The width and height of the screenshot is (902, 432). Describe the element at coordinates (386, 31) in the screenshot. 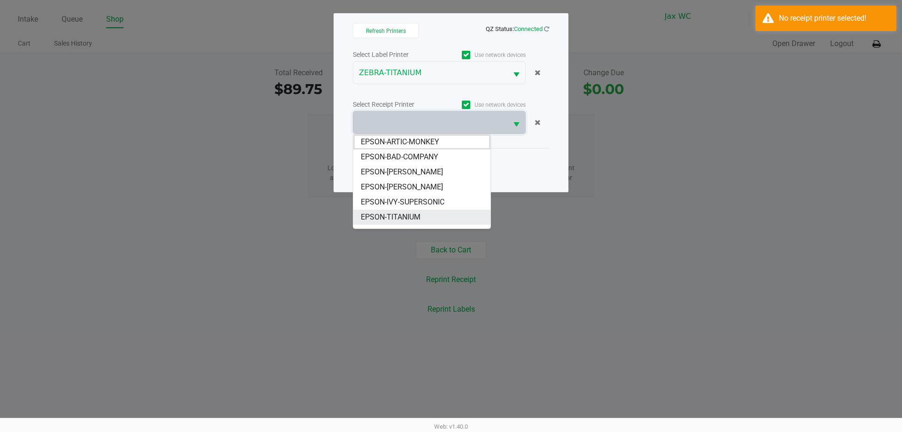

I see `span: Refresh Printers` at that location.